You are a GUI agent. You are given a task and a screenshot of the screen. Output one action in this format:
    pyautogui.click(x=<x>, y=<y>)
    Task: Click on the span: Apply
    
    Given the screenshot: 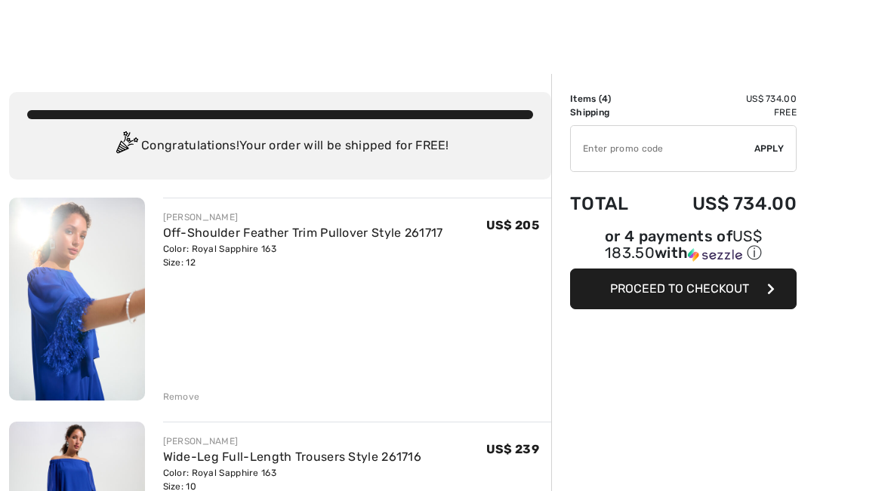 What is the action you would take?
    pyautogui.click(x=769, y=149)
    